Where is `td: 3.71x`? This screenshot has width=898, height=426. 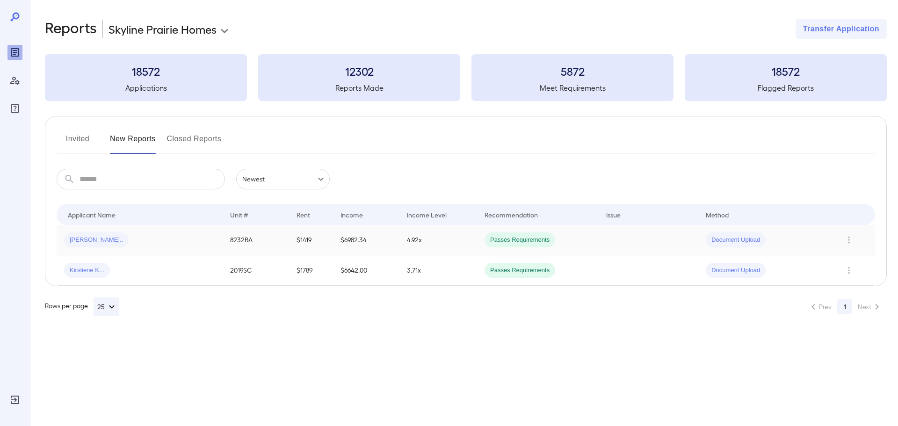
td: 3.71x is located at coordinates (438, 270).